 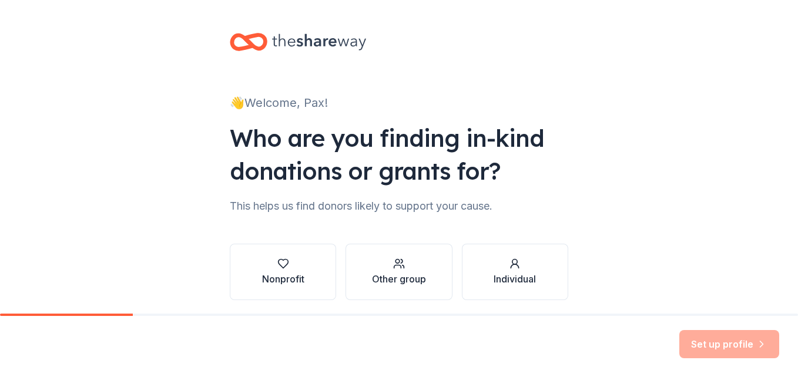 I want to click on div: Other group, so click(x=399, y=279).